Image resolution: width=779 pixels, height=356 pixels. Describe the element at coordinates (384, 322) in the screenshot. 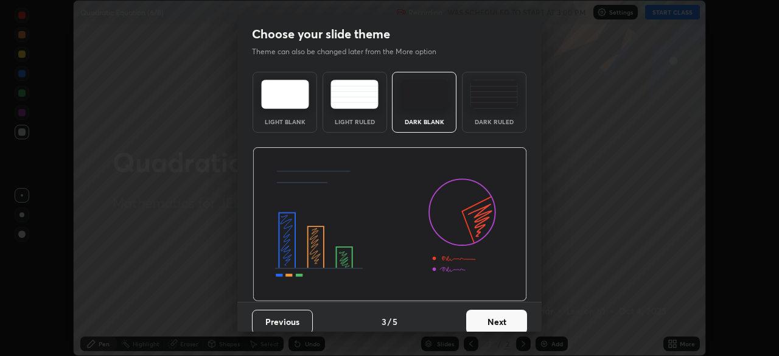

I see `h4: 3` at that location.